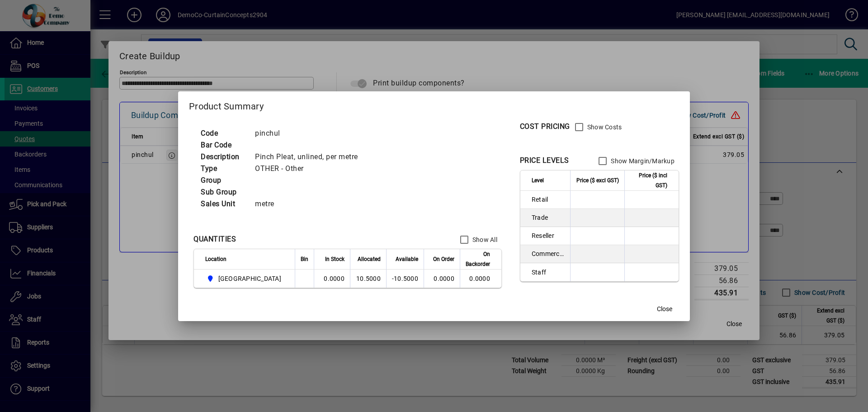 This screenshot has height=412, width=868. I want to click on td: Group, so click(223, 180).